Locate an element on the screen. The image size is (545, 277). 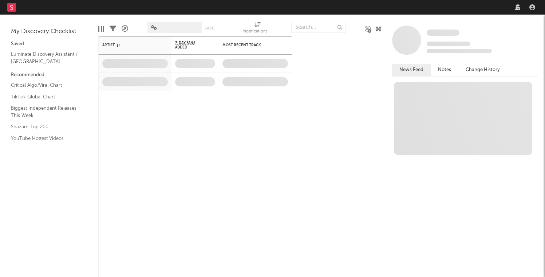
div: Artist is located at coordinates (130, 45).